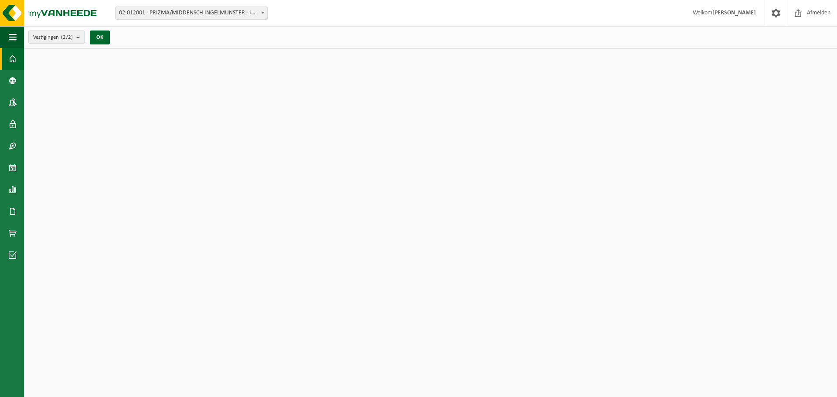 The width and height of the screenshot is (837, 397). What do you see at coordinates (53, 37) in the screenshot?
I see `span: Vestigingen` at bounding box center [53, 37].